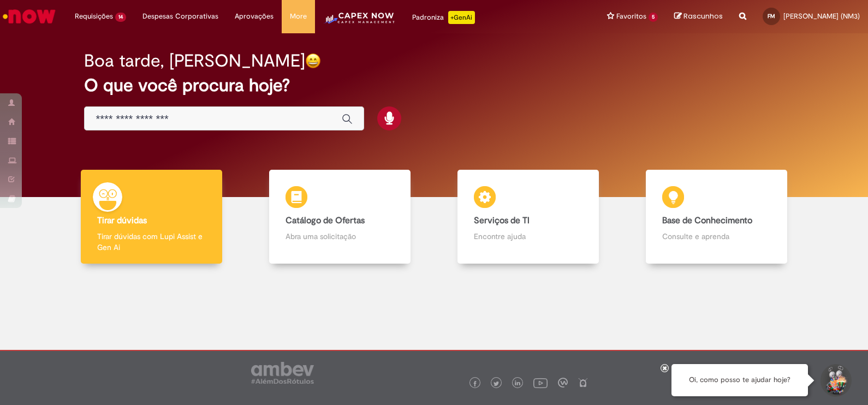  What do you see at coordinates (313, 61) in the screenshot?
I see `img: happy-face.png` at bounding box center [313, 61].